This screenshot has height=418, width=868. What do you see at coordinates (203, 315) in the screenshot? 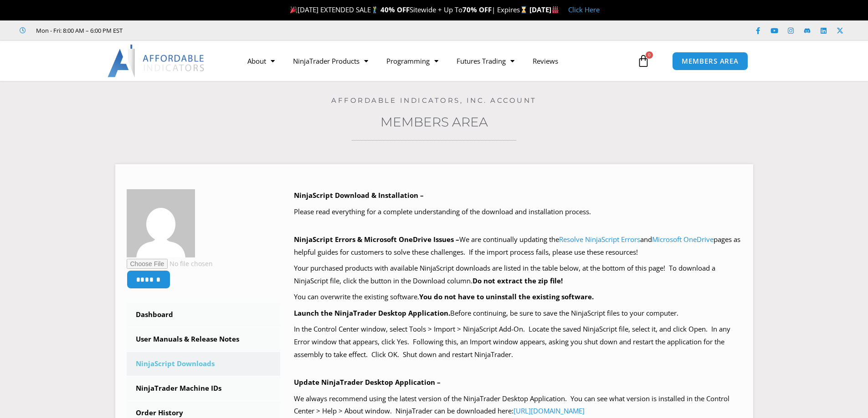
I see `a: Dashboard` at bounding box center [203, 315].